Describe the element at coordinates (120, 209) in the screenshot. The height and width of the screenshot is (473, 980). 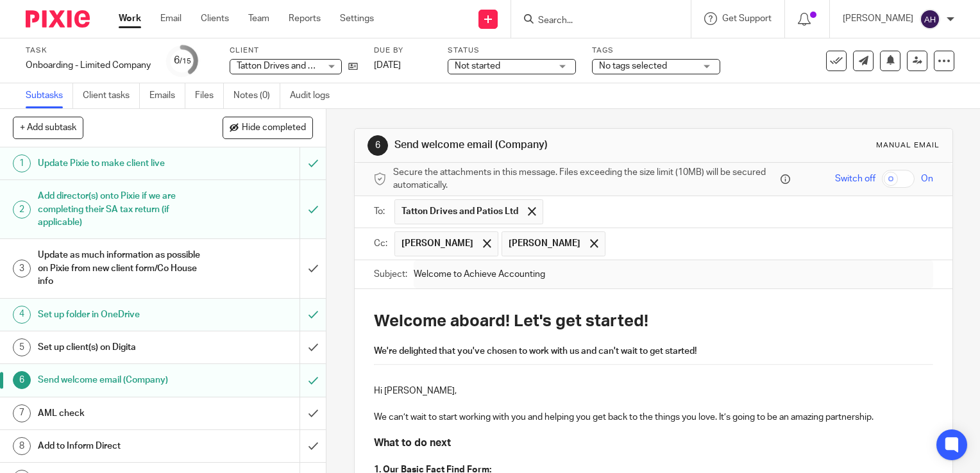
I see `h1: Add director(s) onto Pixie if we are completing their SA tax return (if applicable)` at that location.